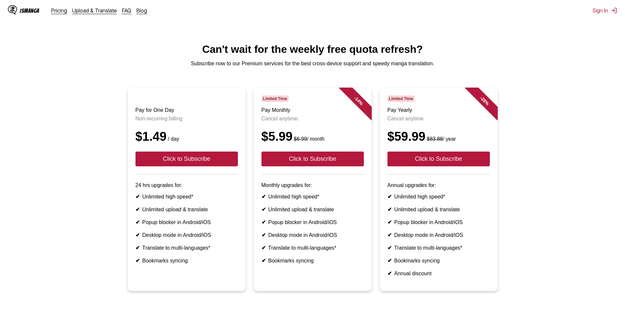 Image resolution: width=625 pixels, height=310 pixels. Describe the element at coordinates (438, 185) in the screenshot. I see `p: Annual upgrades for:` at that location.